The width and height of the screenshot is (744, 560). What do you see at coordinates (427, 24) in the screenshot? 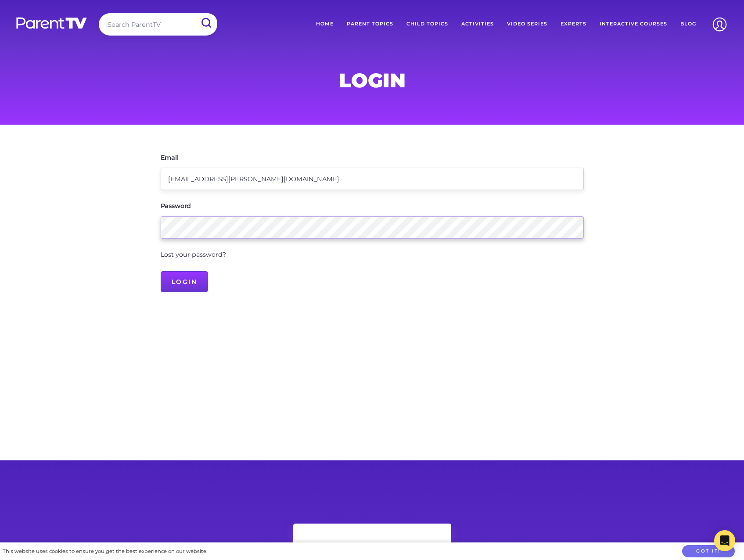
I see `a: Child Topics` at bounding box center [427, 24].